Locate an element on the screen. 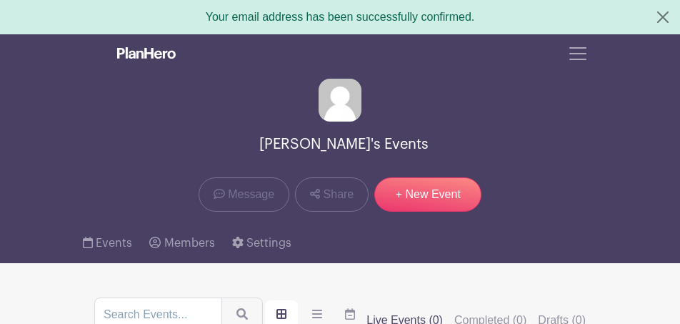 The height and width of the screenshot is (324, 680). a: Members is located at coordinates (181, 243).